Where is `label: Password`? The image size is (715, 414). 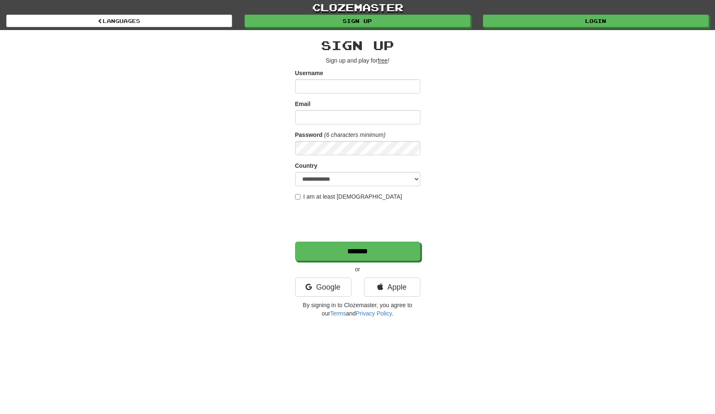
label: Password is located at coordinates (309, 135).